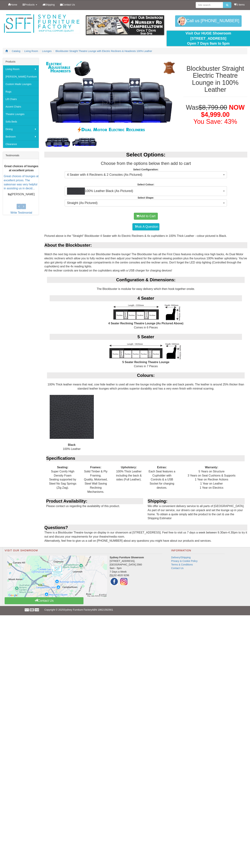 This screenshot has width=250, height=868. I want to click on a: Terms & Conditions, so click(182, 564).